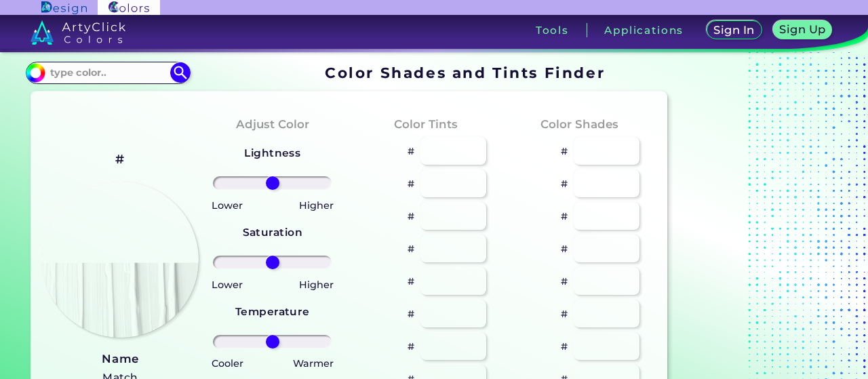  I want to click on h4: Color Shades, so click(579, 124).